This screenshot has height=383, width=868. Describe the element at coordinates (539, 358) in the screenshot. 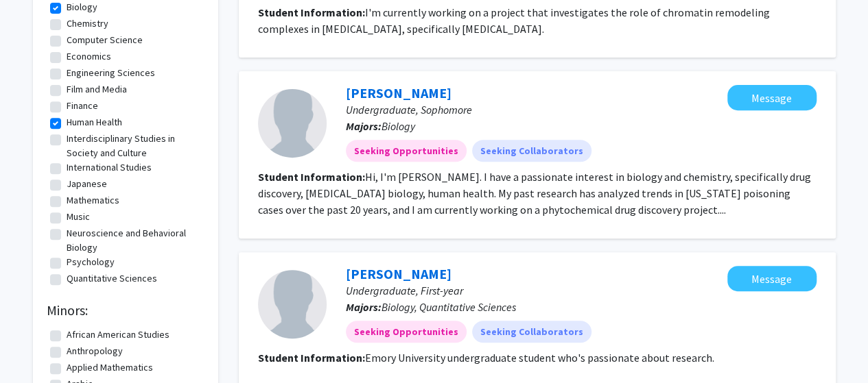

I see `fg-read-more: Emory University undergraduate student who's passionate about research.` at that location.